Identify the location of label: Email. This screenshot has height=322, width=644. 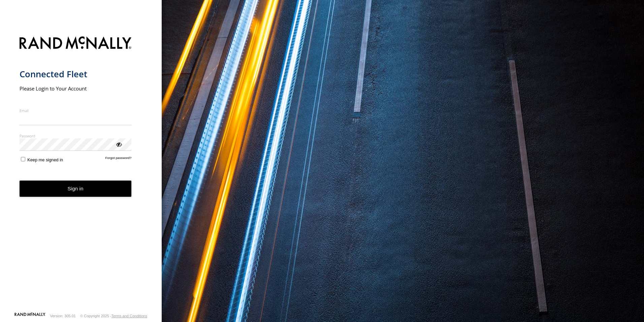
(75, 110).